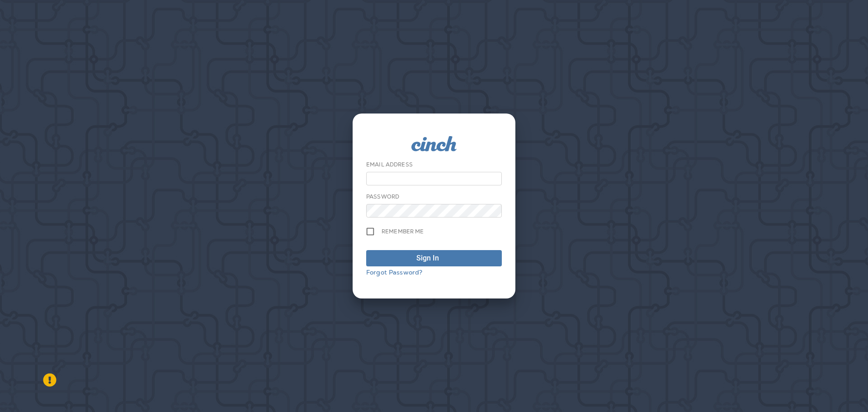  I want to click on label: Email Address, so click(389, 165).